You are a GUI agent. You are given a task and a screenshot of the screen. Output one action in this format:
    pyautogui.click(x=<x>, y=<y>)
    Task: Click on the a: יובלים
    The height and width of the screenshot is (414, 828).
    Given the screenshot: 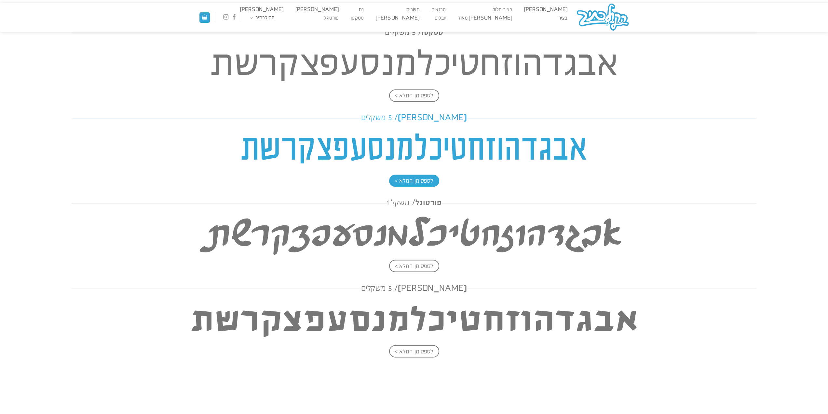 What is the action you would take?
    pyautogui.click(x=440, y=18)
    